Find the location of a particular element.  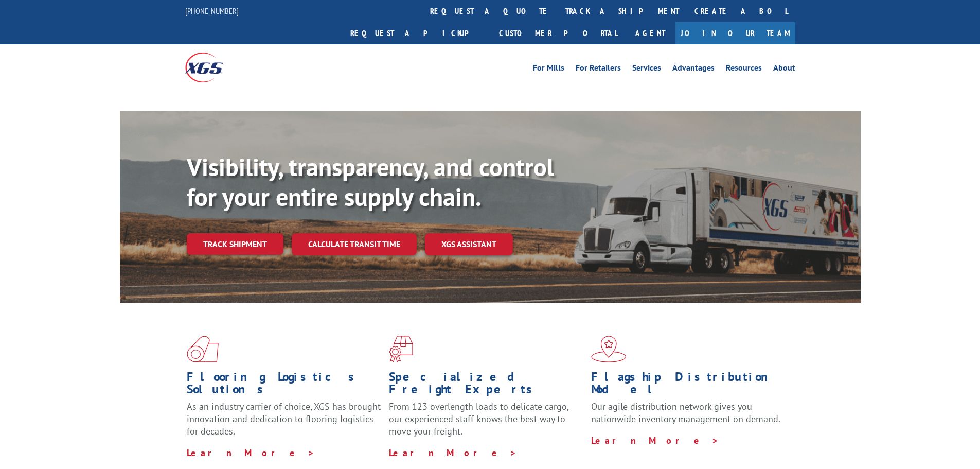

img: xgs-icon-flagship-distribution-model-red is located at coordinates (608, 349).